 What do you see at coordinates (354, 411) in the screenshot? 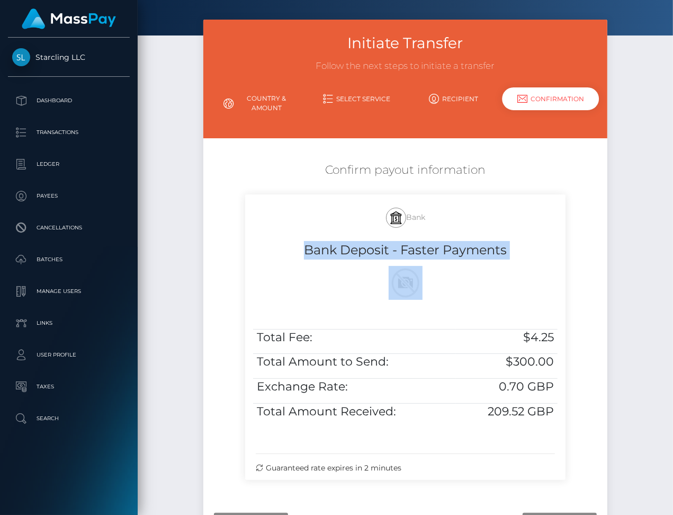
I see `h5: Total Amount Received:` at bounding box center [354, 411].